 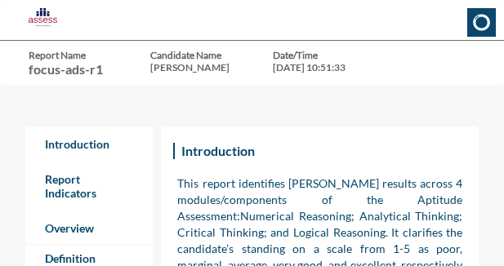 What do you see at coordinates (190, 55) in the screenshot?
I see `h3: Candidate Name` at bounding box center [190, 55].